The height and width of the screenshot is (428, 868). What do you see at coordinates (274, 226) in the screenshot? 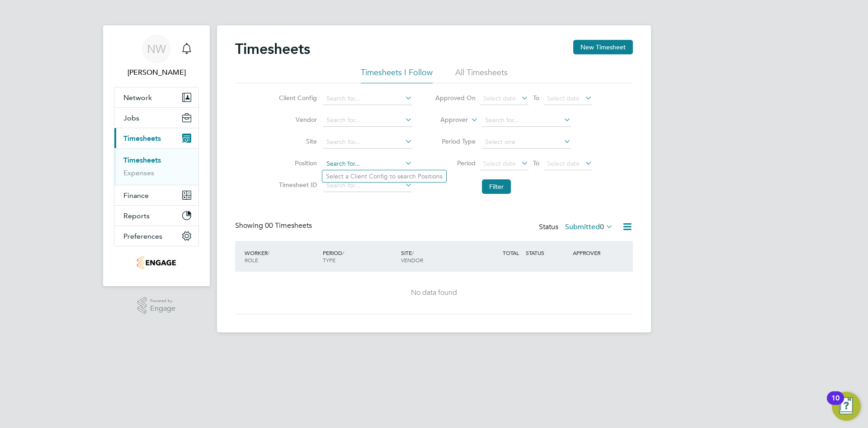
I see `div: Showing` at bounding box center [274, 226].